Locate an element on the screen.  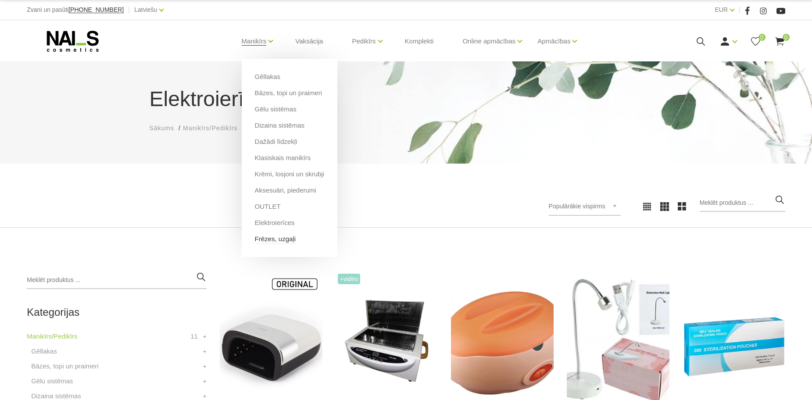
div: Zvani un pasūti is located at coordinates (75, 10).